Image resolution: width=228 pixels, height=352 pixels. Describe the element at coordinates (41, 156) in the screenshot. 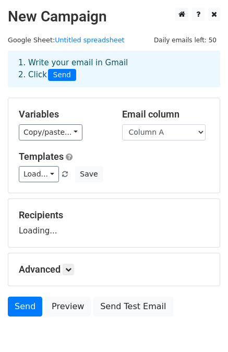

I see `a: Templates` at that location.